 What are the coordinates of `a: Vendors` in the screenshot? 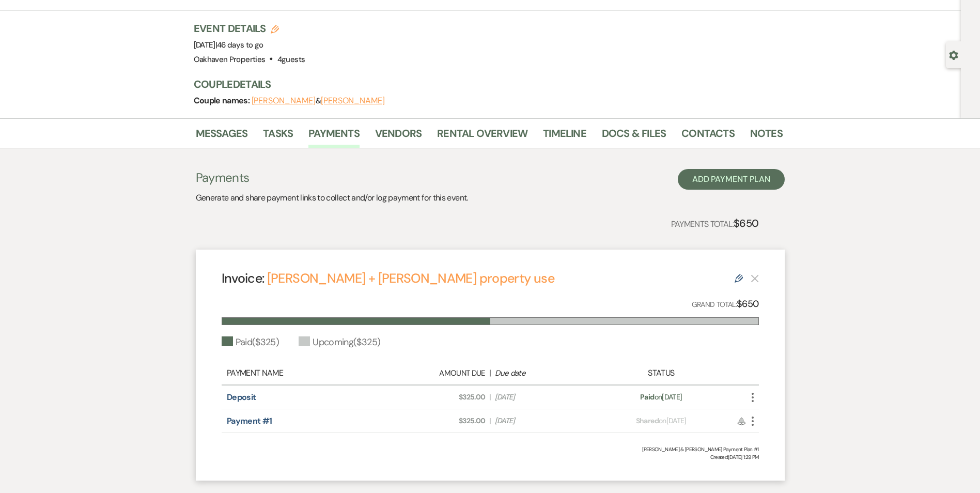 It's located at (399, 136).